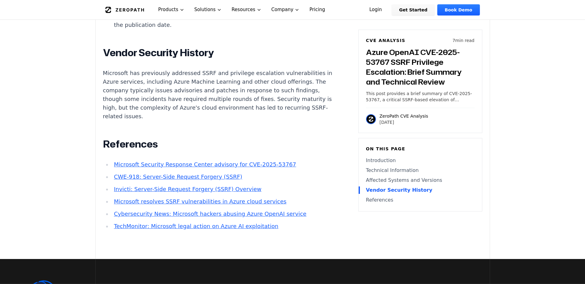  Describe the element at coordinates (200, 201) in the screenshot. I see `a: Microsoft resolves SSRF vulnerabilities in Azure cloud services` at that location.